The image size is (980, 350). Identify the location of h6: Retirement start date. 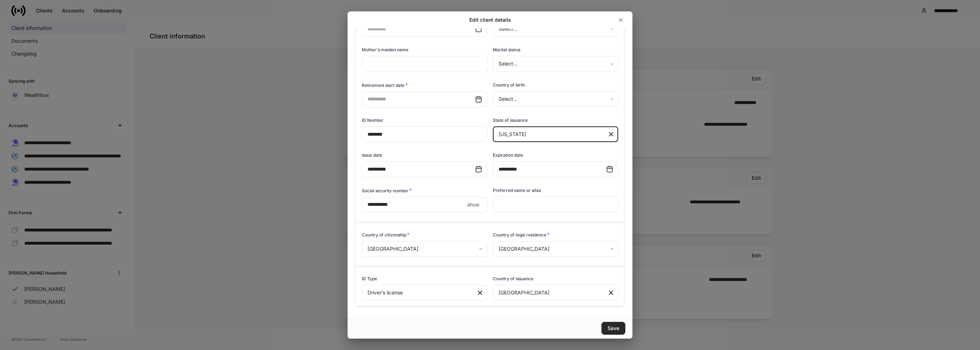
(385, 85).